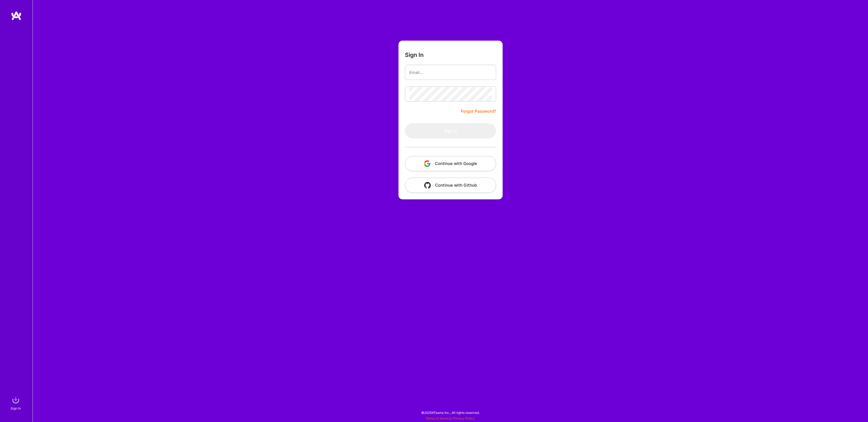  What do you see at coordinates (438, 418) in the screenshot?
I see `a: Terms of Service` at bounding box center [438, 418].